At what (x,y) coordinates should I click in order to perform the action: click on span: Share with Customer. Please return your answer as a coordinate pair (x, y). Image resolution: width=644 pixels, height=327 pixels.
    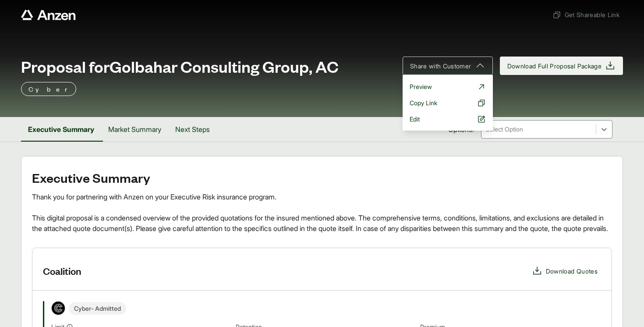
    Looking at the image, I should click on (441, 66).